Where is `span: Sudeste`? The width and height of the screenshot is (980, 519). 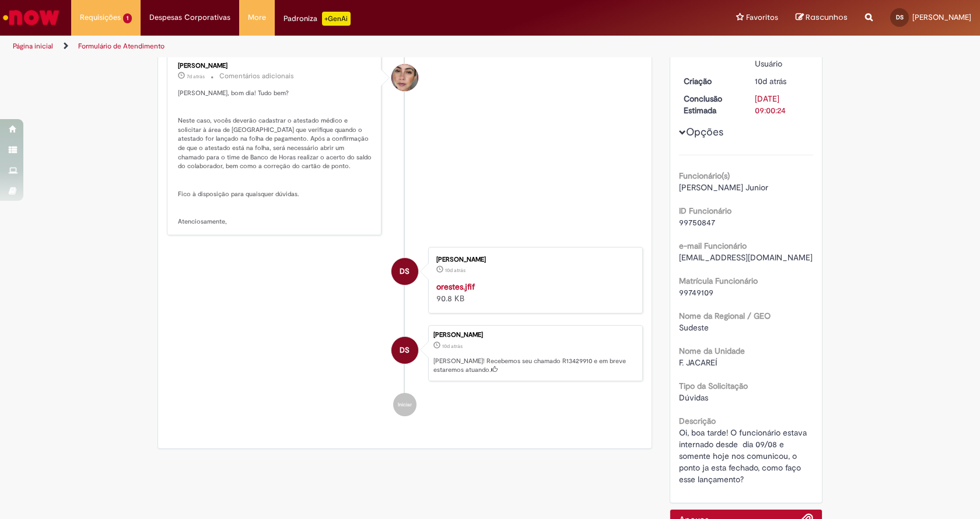
span: Sudeste is located at coordinates (694, 328).